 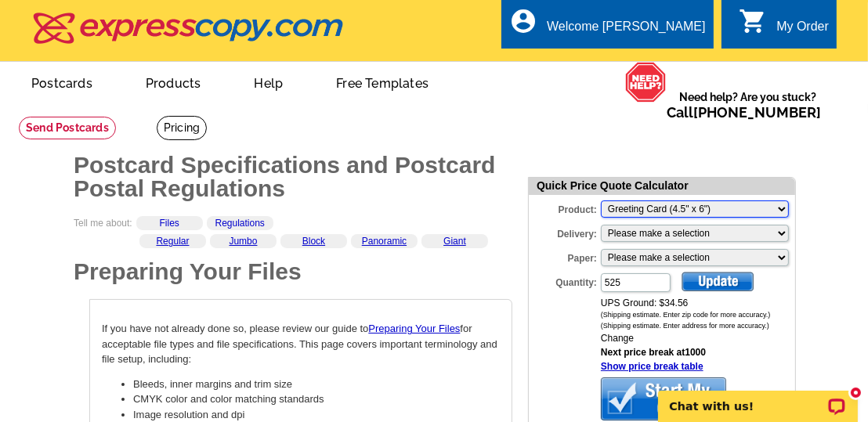 I want to click on a: shopping_cart My Order, so click(x=783, y=27).